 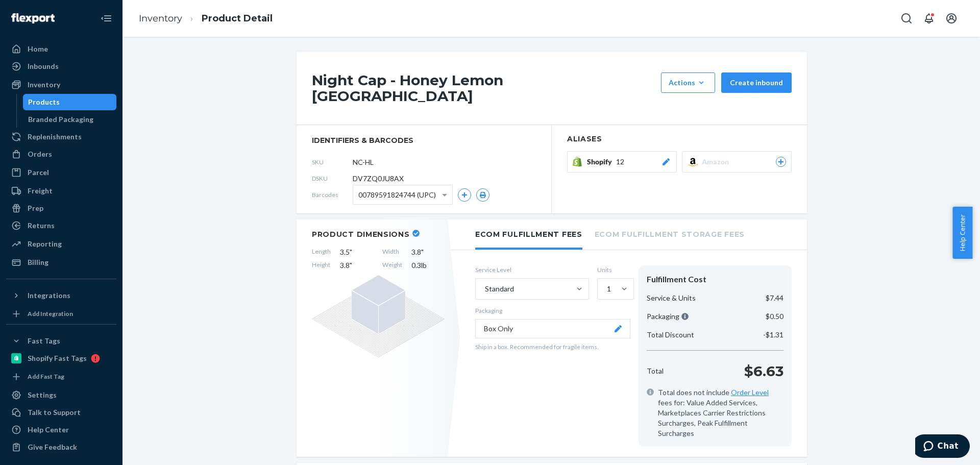 I want to click on a: Products, so click(x=70, y=102).